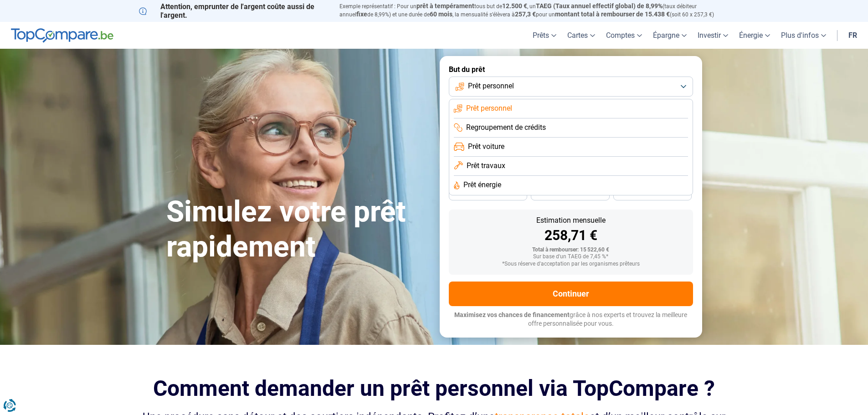  Describe the element at coordinates (441, 14) in the screenshot. I see `span: 60 mois` at that location.